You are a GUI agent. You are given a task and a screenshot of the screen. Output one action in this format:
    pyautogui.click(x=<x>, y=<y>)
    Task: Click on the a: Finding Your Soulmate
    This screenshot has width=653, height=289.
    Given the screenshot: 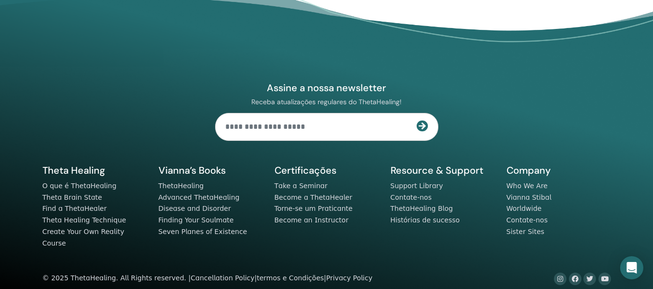 What is the action you would take?
    pyautogui.click(x=196, y=220)
    